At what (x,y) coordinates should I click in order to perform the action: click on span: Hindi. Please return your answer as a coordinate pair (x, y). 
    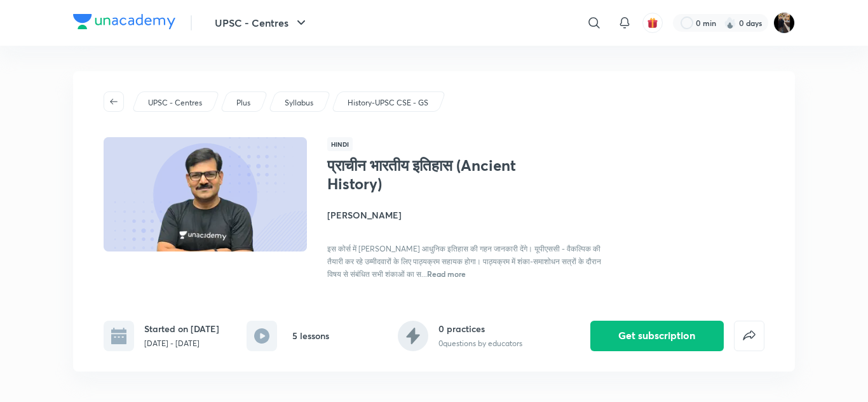
    Looking at the image, I should click on (340, 144).